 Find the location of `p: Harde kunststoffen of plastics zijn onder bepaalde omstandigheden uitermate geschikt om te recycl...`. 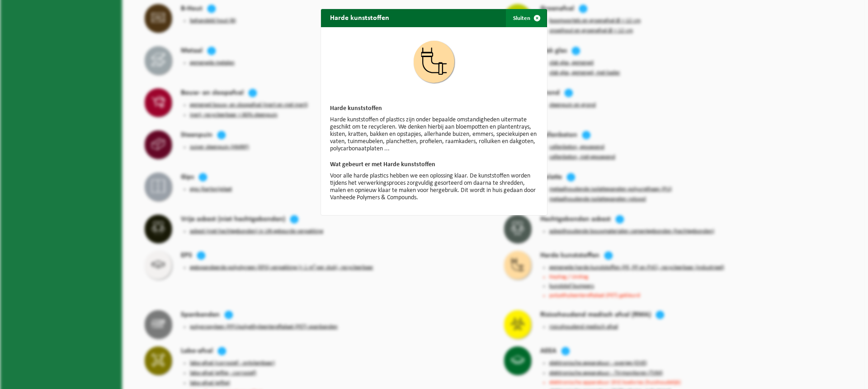

p: Harde kunststoffen of plastics zijn onder bepaalde omstandigheden uitermate geschikt om te recycl... is located at coordinates (434, 134).